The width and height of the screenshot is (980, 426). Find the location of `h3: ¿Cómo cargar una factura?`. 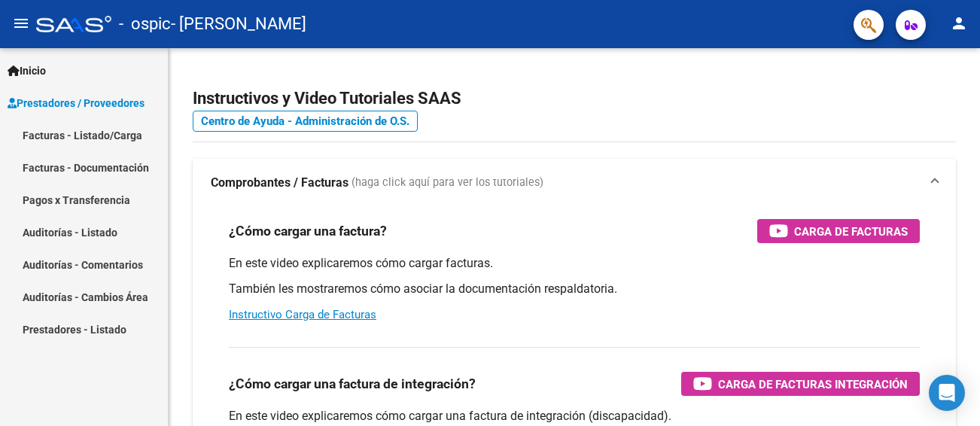

h3: ¿Cómo cargar una factura? is located at coordinates (307, 231).